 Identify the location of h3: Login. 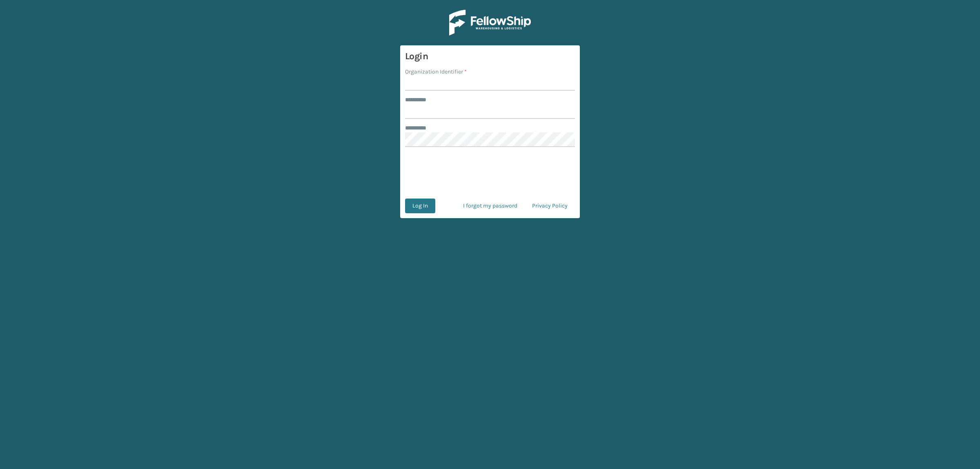
(490, 57).